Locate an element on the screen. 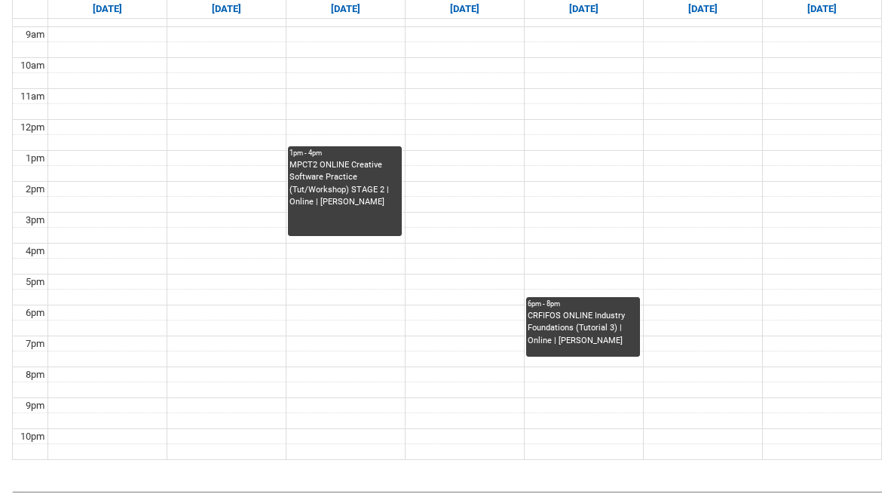 The height and width of the screenshot is (497, 894). div: 10am is located at coordinates (32, 66).